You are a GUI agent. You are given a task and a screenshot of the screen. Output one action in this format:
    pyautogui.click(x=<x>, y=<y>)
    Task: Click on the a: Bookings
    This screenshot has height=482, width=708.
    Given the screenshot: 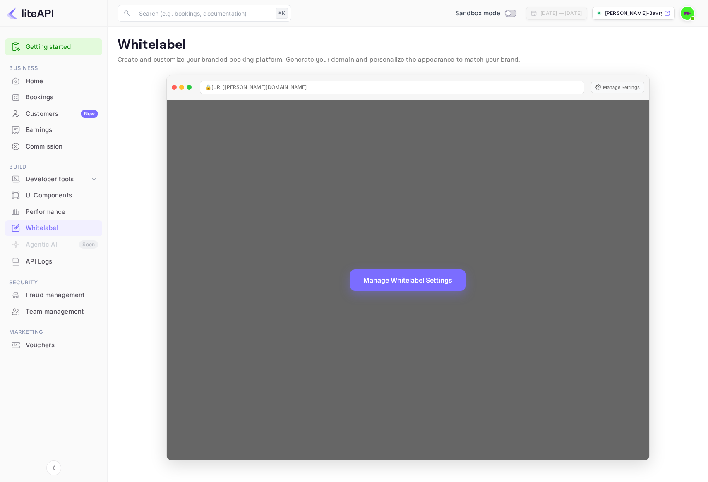 What is the action you would take?
    pyautogui.click(x=53, y=97)
    